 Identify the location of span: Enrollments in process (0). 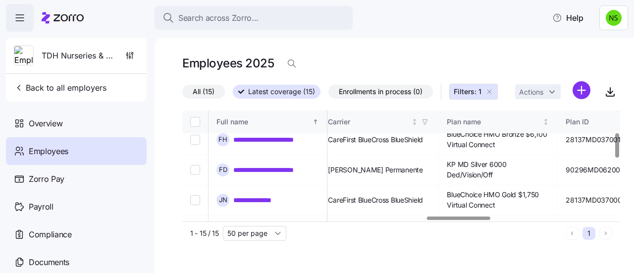
(381, 92).